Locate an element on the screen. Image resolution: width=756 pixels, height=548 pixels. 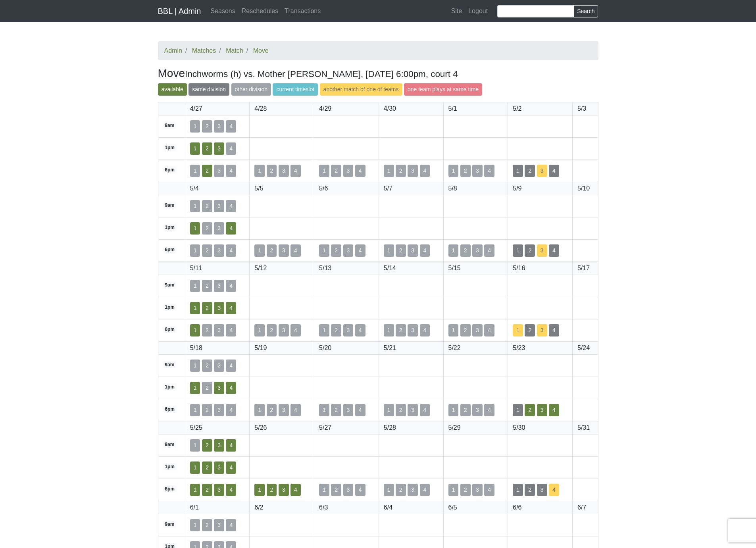
td: 5/9 is located at coordinates (541, 188).